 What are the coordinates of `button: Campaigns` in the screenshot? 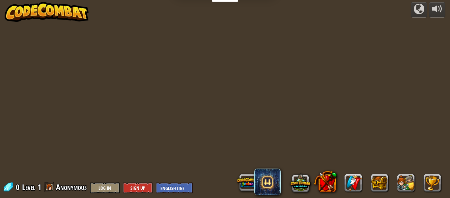 It's located at (419, 10).